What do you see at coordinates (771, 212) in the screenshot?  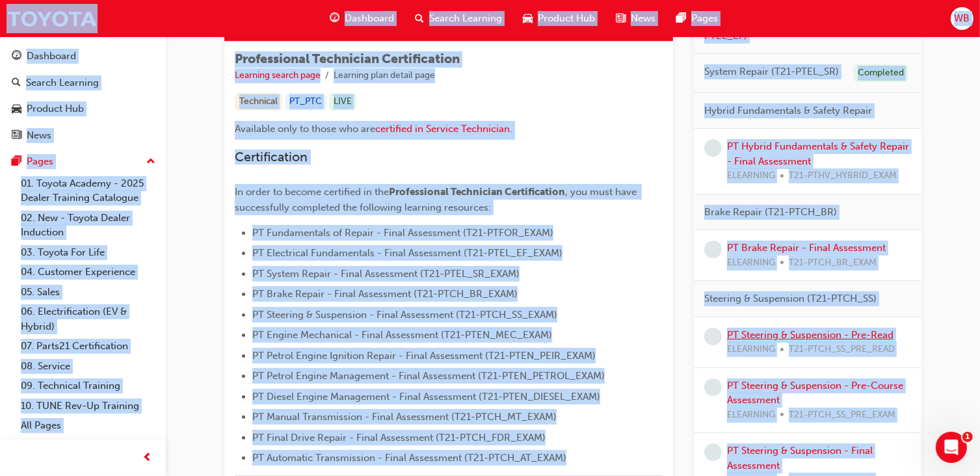 I see `span: Brake Repair (T21-PTCH_BR)` at bounding box center [771, 212].